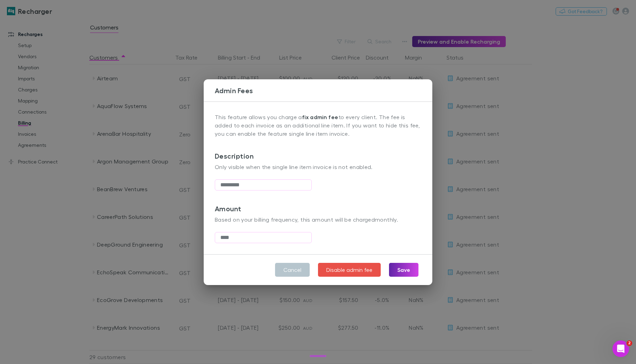 The height and width of the screenshot is (364, 636). Describe the element at coordinates (349, 269) in the screenshot. I see `button: Disable admin fee` at that location.